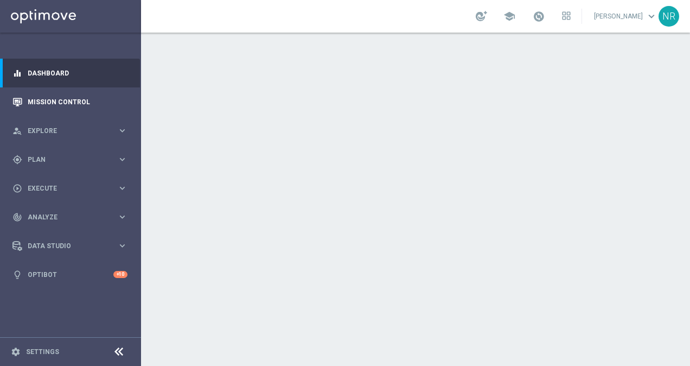  What do you see at coordinates (70, 274) in the screenshot?
I see `div: Optibot` at bounding box center [70, 274].